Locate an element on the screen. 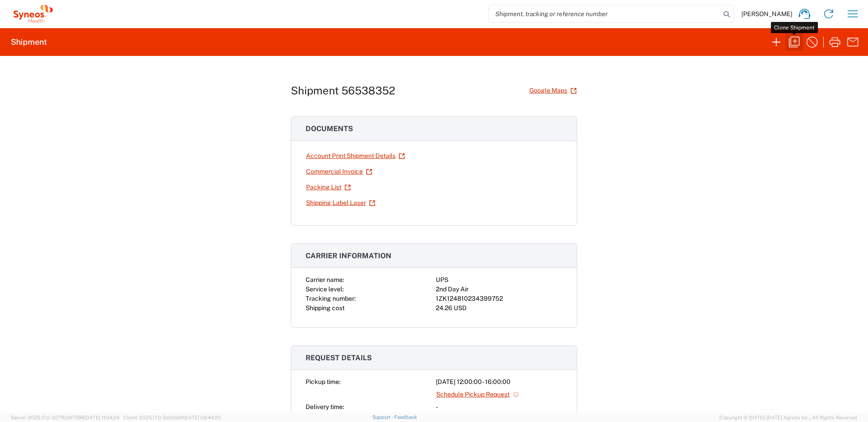  h1: Shipment 56538352 is located at coordinates (342, 90).